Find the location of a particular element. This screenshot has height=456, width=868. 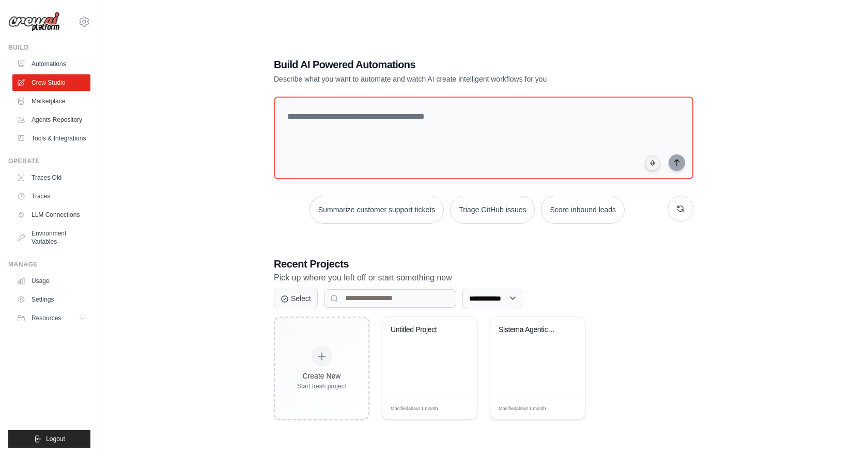

div: Untitled Project is located at coordinates (422, 330).